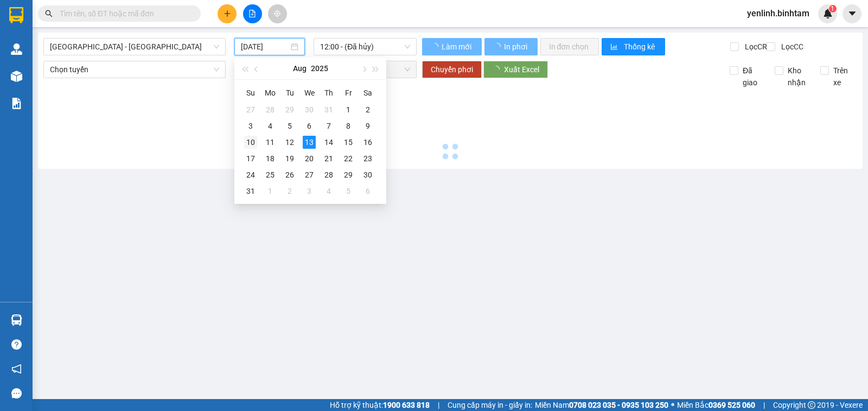 The image size is (868, 411). Describe the element at coordinates (135, 47) in the screenshot. I see `span: Quảng Ngãi - Hà Nội` at that location.